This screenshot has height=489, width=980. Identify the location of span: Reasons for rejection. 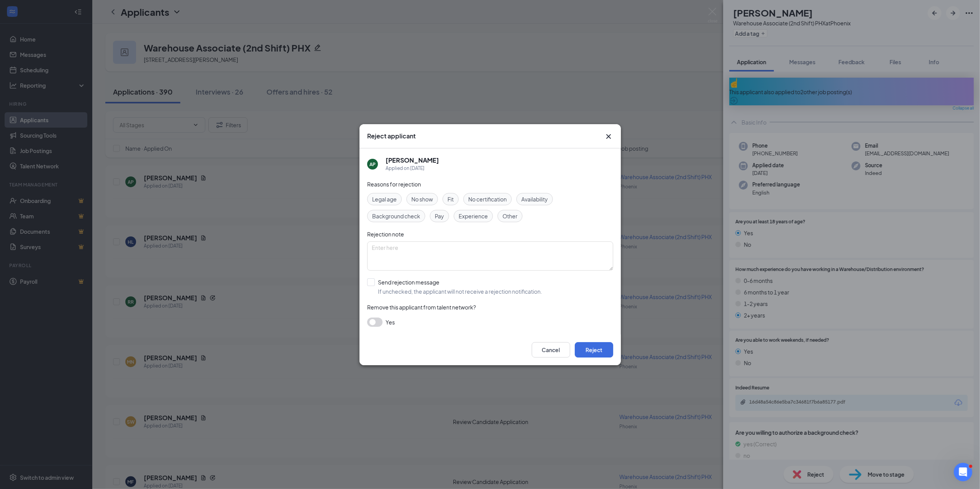
(394, 185).